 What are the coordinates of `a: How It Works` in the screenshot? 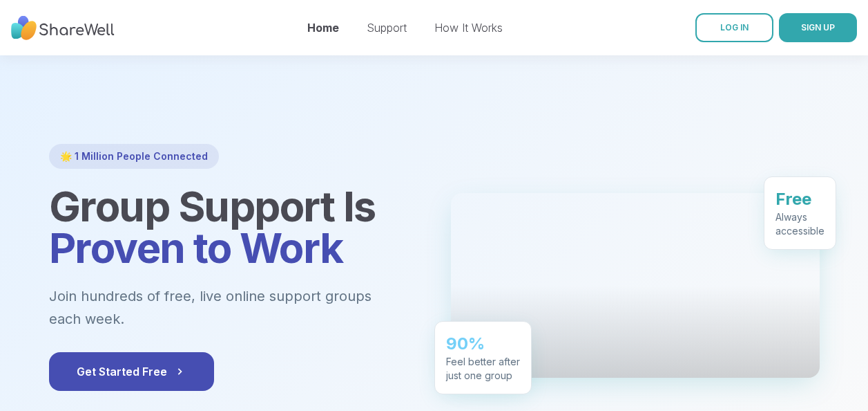 It's located at (468, 28).